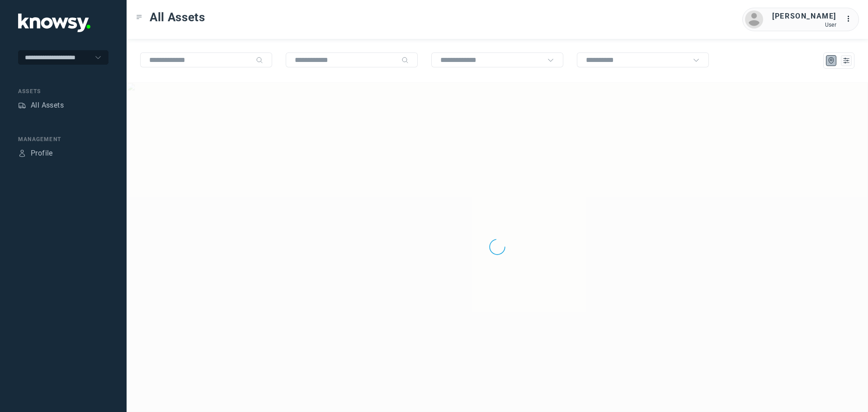 This screenshot has width=868, height=412. I want to click on img: Application Logo, so click(54, 22).